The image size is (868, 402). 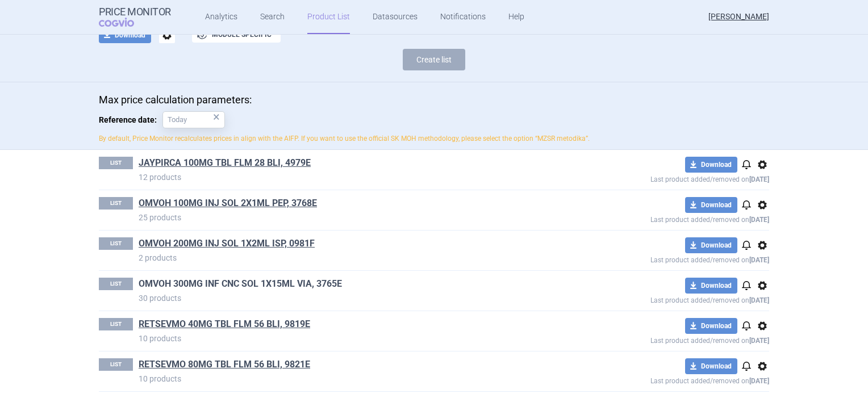 What do you see at coordinates (224, 163) in the screenshot?
I see `a: JAYPIRCA 100MG TBL FLM 28 BLI, 4979E` at bounding box center [224, 163].